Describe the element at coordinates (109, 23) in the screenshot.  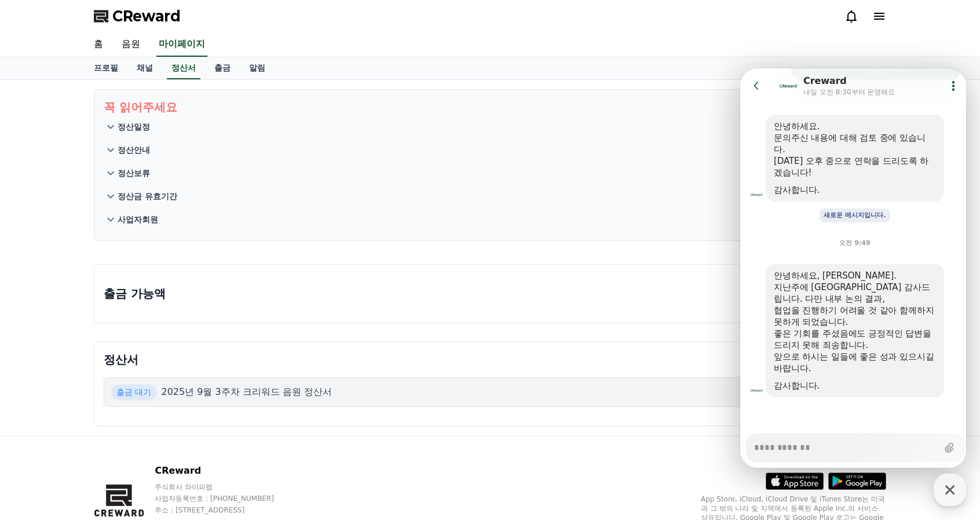
I see `div: 내일 오전 8:30부터 운영해요` at that location.